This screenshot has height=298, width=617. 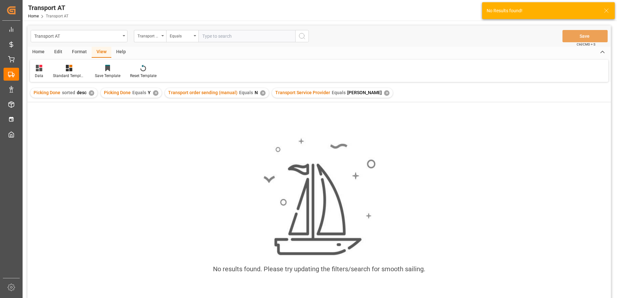 What do you see at coordinates (38, 52) in the screenshot?
I see `div: Home` at bounding box center [38, 52].